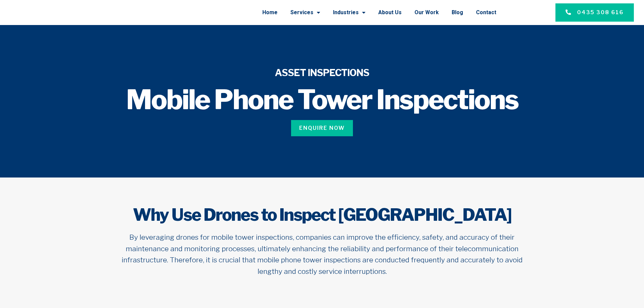  Describe the element at coordinates (322, 128) in the screenshot. I see `span: Enquire Now` at that location.